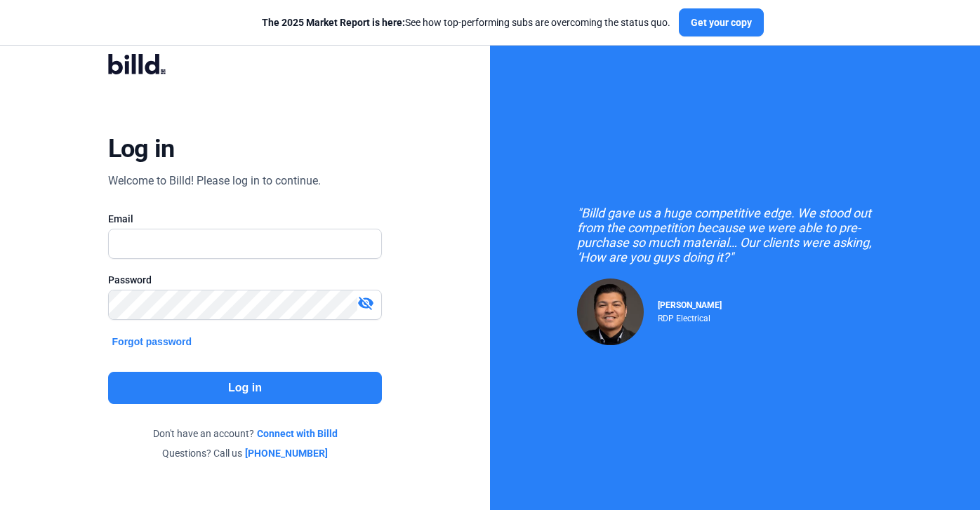  I want to click on div: RDP Electrical, so click(690, 316).